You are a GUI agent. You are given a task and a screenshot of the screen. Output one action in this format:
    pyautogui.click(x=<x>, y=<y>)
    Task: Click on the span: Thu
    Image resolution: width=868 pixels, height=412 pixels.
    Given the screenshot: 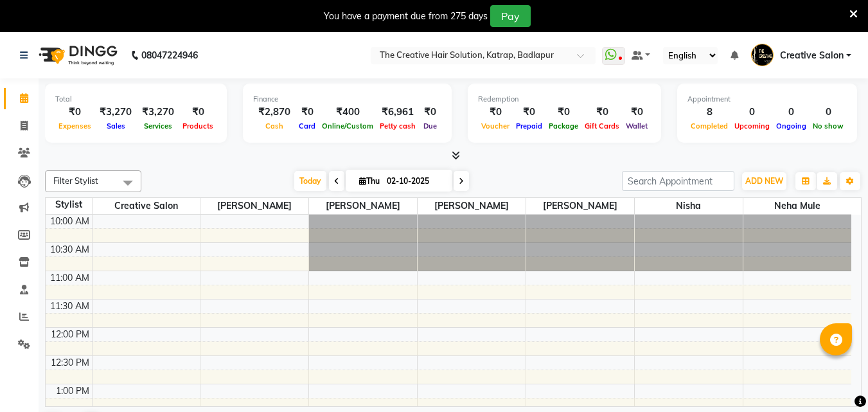 What is the action you would take?
    pyautogui.click(x=370, y=180)
    